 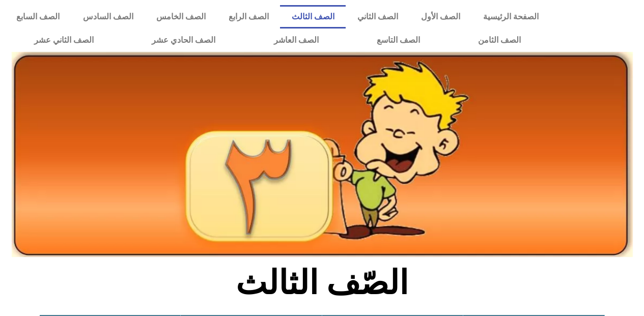 What do you see at coordinates (377, 17) in the screenshot?
I see `a: الصف الثاني` at bounding box center [377, 17].